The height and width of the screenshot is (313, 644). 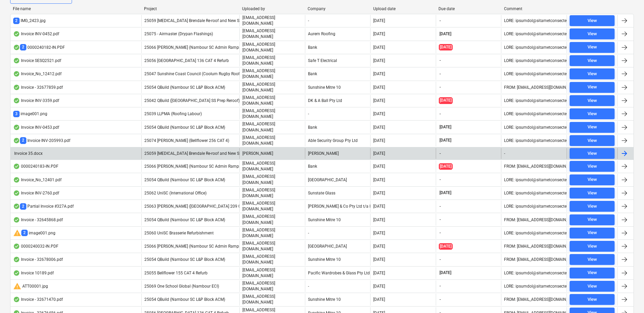 What do you see at coordinates (176, 273) in the screenshot?
I see `span: 25055 Bellflower 155 CAT 4 Refurb` at bounding box center [176, 273].